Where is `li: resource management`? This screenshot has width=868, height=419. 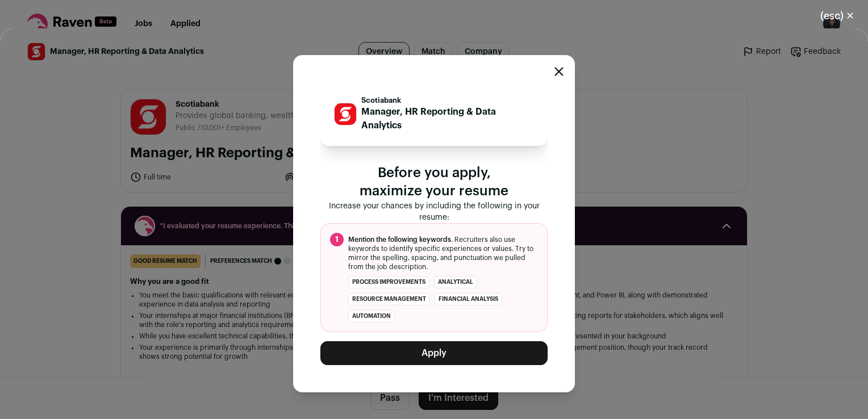
li: resource management is located at coordinates (389, 299).